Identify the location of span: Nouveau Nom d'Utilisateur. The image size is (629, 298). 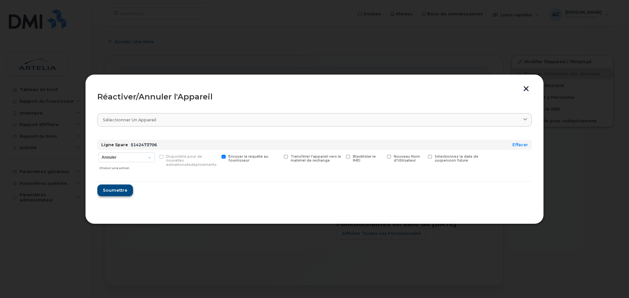
(407, 159).